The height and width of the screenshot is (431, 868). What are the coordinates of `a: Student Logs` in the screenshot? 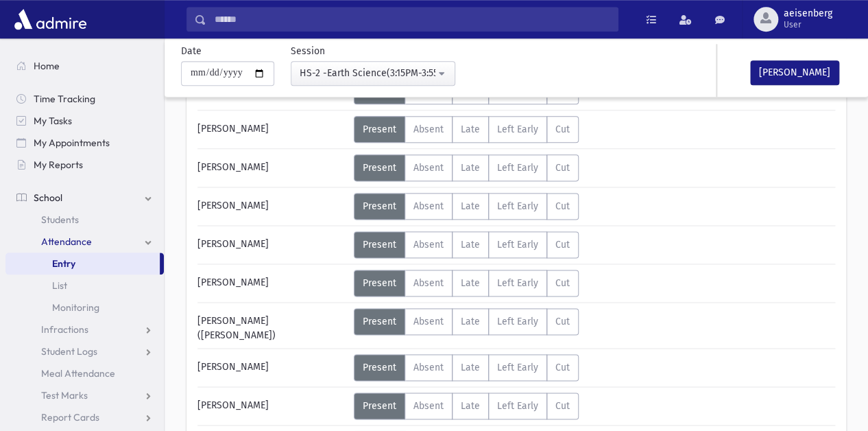 It's located at (85, 352).